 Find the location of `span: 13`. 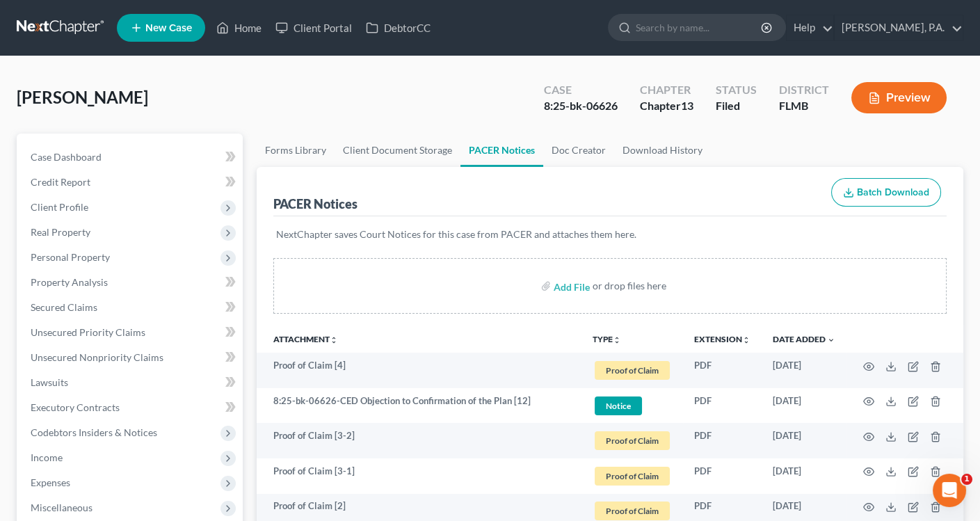

span: 13 is located at coordinates (687, 105).